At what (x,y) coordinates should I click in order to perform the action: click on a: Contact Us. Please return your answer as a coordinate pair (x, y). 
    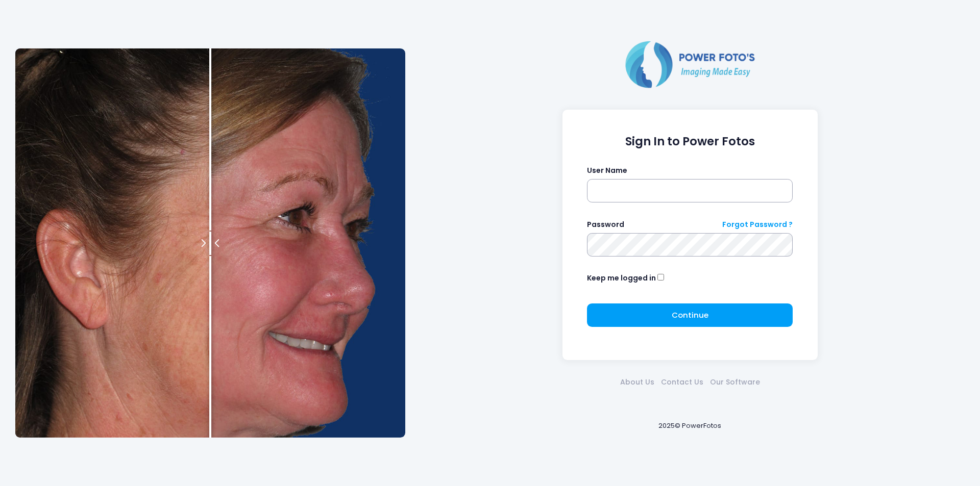
    Looking at the image, I should click on (682, 382).